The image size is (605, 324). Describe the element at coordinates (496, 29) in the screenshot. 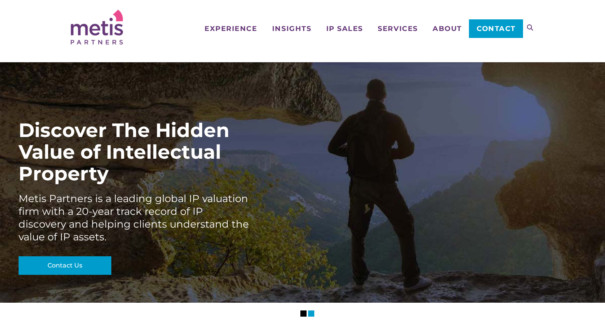

I see `a: Contact` at that location.